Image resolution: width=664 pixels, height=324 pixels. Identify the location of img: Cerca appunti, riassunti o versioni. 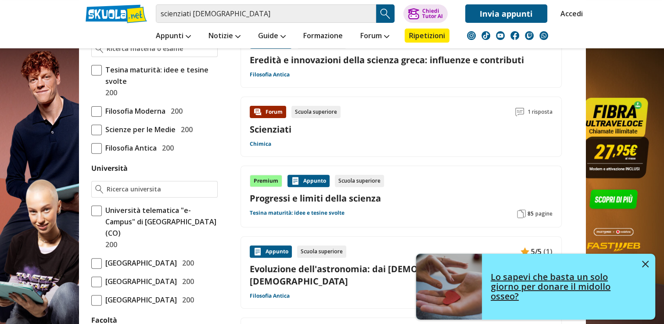
(385, 14).